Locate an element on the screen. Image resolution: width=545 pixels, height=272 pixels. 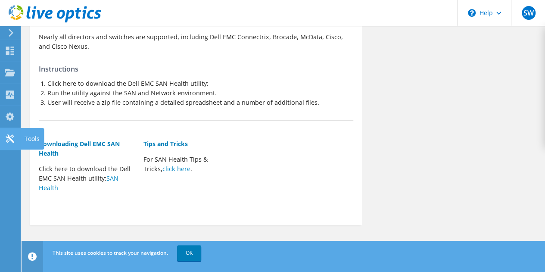
h5: Downloading Dell EMC SAN Health is located at coordinates (87, 149).